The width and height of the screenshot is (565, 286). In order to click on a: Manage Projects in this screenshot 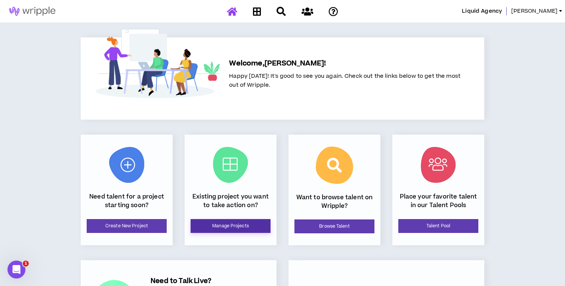, I will do `click(231, 226)`.